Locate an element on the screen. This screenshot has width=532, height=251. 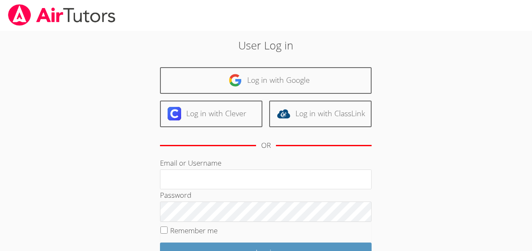
img: google-logo-50288ca7cdecda66e5e0955fdab243c47b7ad437acaf1139b6f446037453330a.svg is located at coordinates (235, 80).